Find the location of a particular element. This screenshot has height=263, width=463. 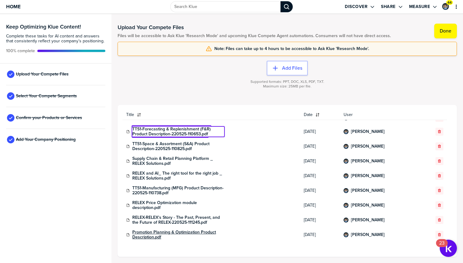

a: TTS1-Space & Assortment (S&A) Product Description-220525-110825.pdf is located at coordinates (178, 146).